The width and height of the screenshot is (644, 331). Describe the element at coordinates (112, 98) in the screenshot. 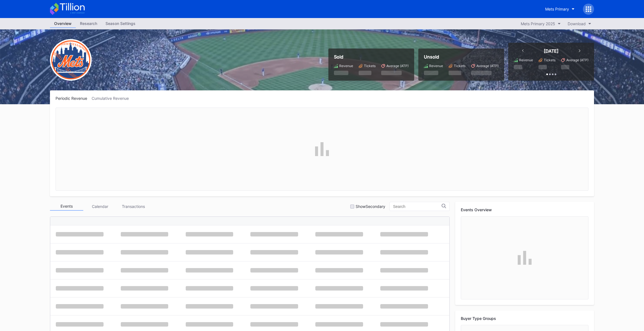

I see `div: Cumulative Revenue` at that location.